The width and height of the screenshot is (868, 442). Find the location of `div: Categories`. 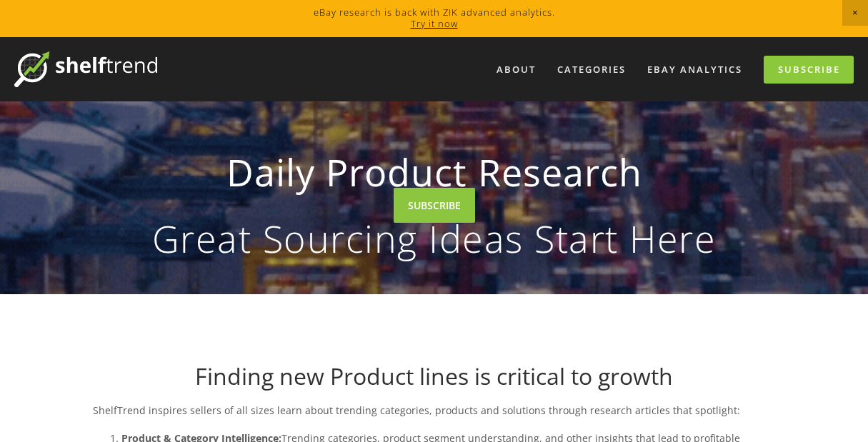

div: Categories is located at coordinates (591, 69).